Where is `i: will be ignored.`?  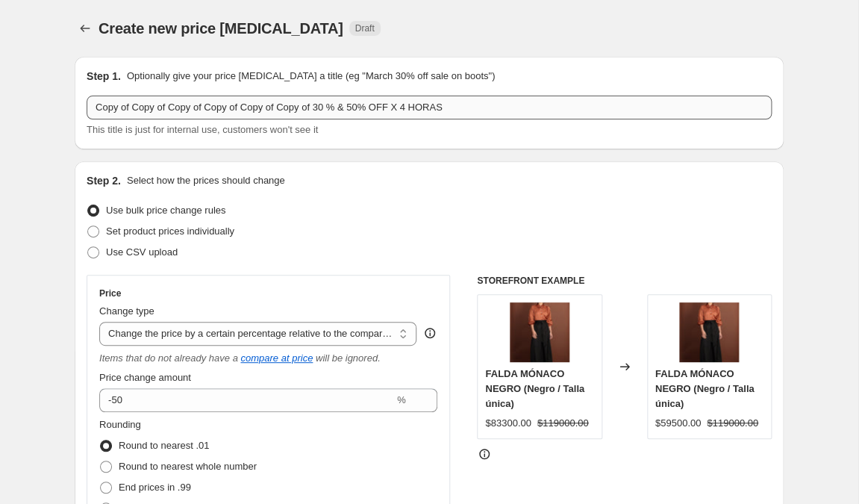
i: will be ignored. is located at coordinates (348, 357).